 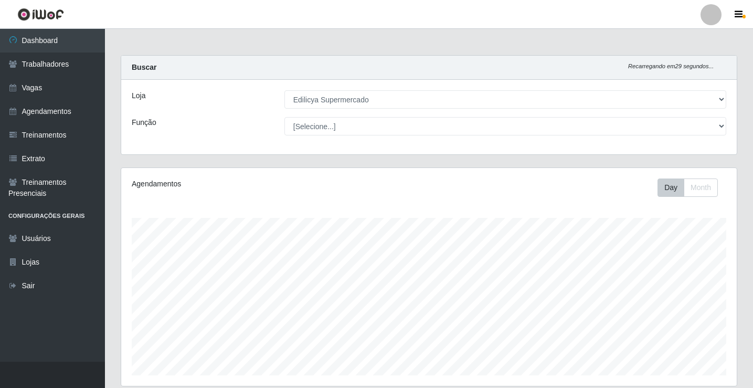 I want to click on strong: Buscar, so click(x=144, y=67).